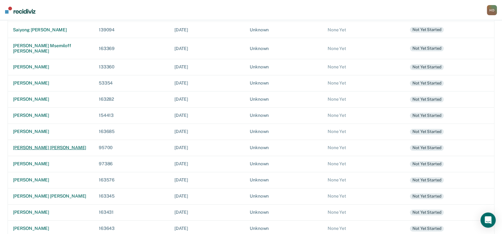 This screenshot has width=502, height=234. Describe the element at coordinates (131, 30) in the screenshot. I see `td: 139094` at that location.